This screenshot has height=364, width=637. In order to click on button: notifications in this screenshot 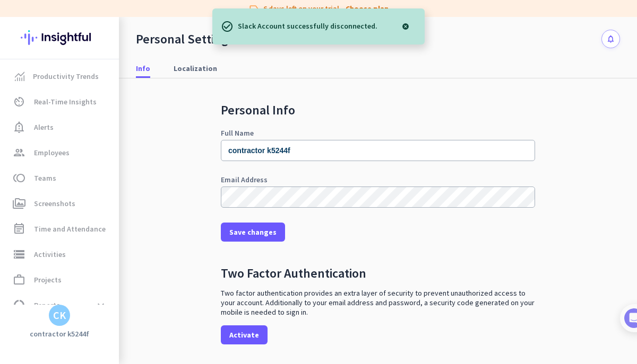, I will do `click(610, 38)`.